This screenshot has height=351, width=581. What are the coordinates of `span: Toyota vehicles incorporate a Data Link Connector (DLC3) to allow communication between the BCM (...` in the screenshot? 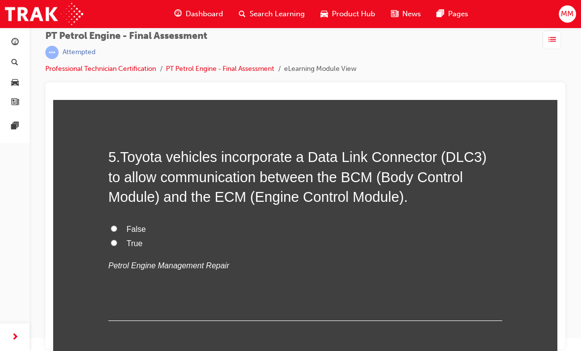 It's located at (244, 77).